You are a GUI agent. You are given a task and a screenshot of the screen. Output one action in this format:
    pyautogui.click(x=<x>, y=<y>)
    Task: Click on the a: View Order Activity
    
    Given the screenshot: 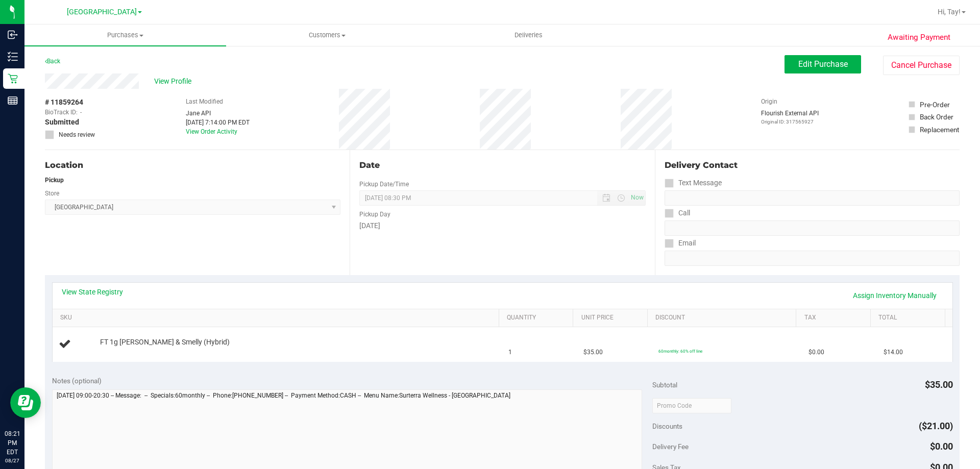 What is the action you would take?
    pyautogui.click(x=211, y=132)
    